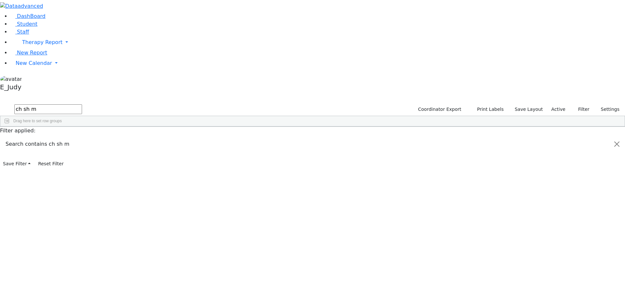  What do you see at coordinates (34, 63) in the screenshot?
I see `span: New Calendar` at bounding box center [34, 63].